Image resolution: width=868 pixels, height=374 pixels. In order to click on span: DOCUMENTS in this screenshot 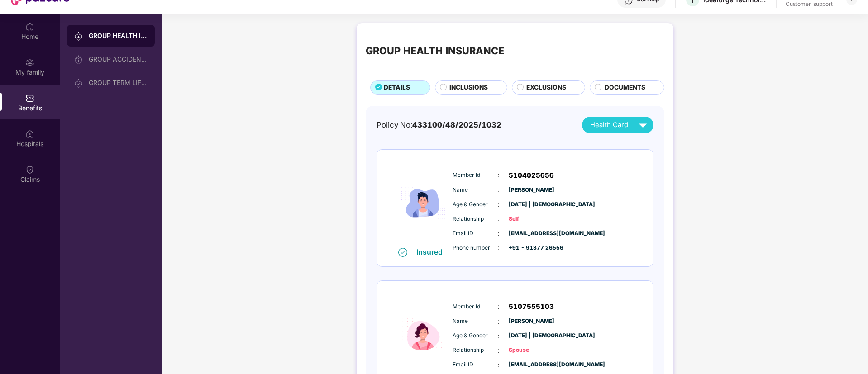, I will do `click(625, 88)`.